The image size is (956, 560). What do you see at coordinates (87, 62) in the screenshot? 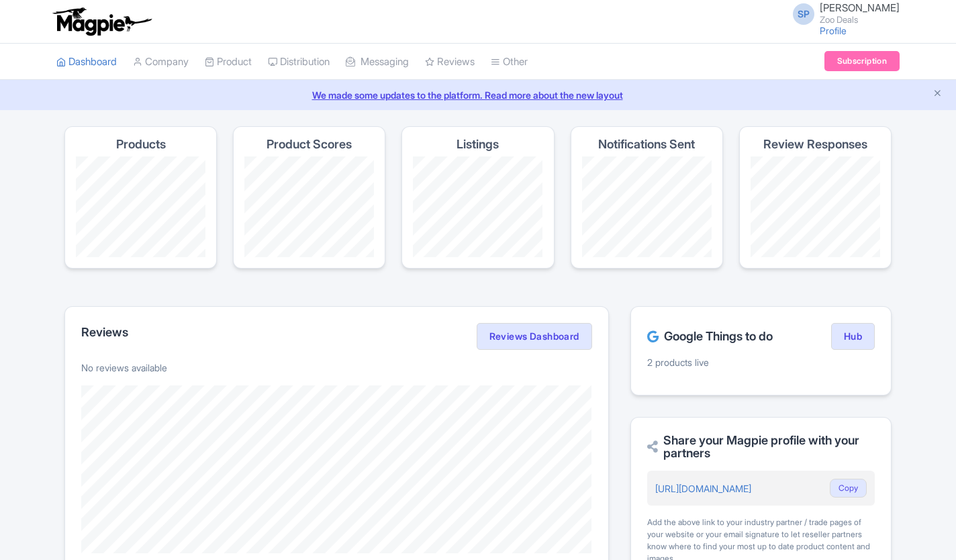
I see `a: Dashboard` at bounding box center [87, 62].